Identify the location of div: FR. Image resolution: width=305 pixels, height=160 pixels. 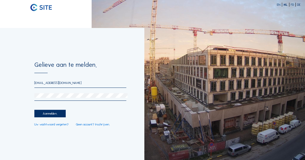
(293, 5).